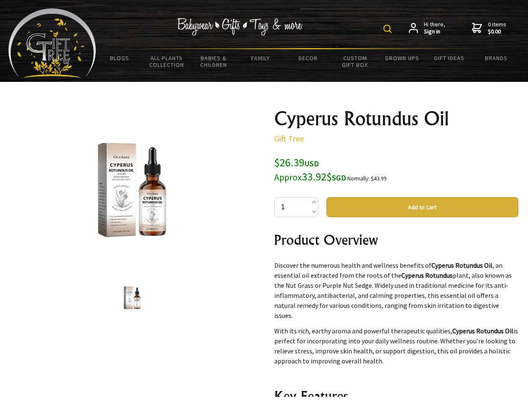 Image resolution: width=528 pixels, height=401 pixels. What do you see at coordinates (396, 346) in the screenshot?
I see `p: With its rich, earthy aroma and powerful therapeutic qualities, is perfect for incorporating into...` at bounding box center [396, 346].